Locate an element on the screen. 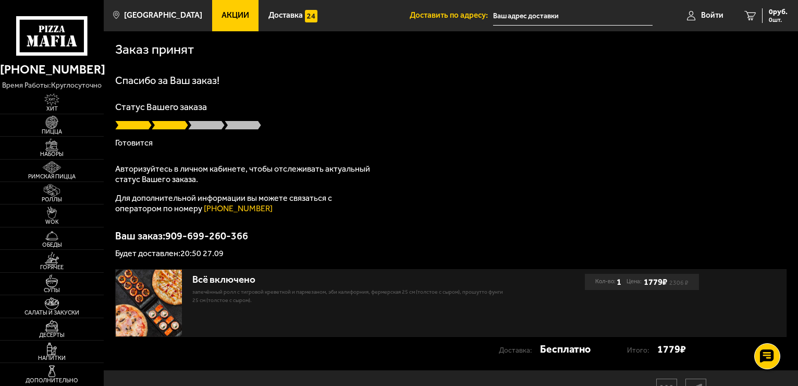 This screenshot has height=386, width=798. b: 1 is located at coordinates (619, 281).